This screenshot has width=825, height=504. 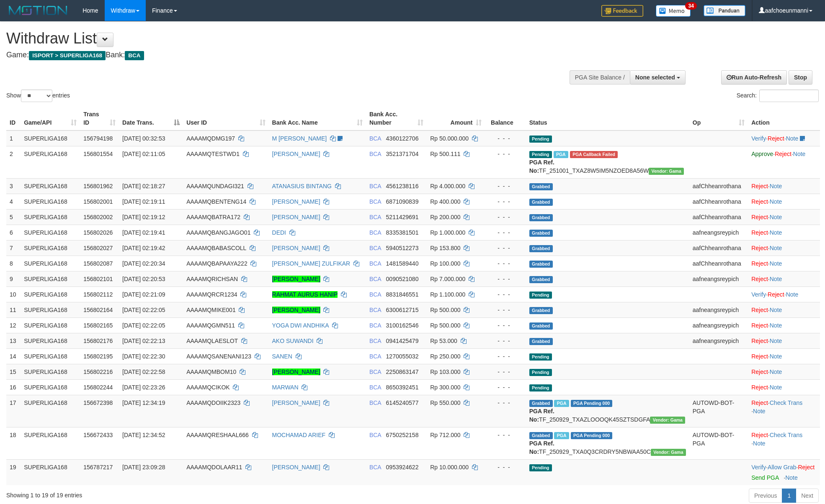 I want to click on td: 10, so click(x=14, y=294).